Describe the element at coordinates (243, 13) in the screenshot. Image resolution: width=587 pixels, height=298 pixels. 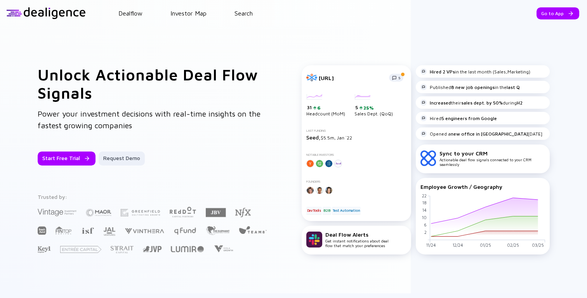
I see `a: Search` at that location.